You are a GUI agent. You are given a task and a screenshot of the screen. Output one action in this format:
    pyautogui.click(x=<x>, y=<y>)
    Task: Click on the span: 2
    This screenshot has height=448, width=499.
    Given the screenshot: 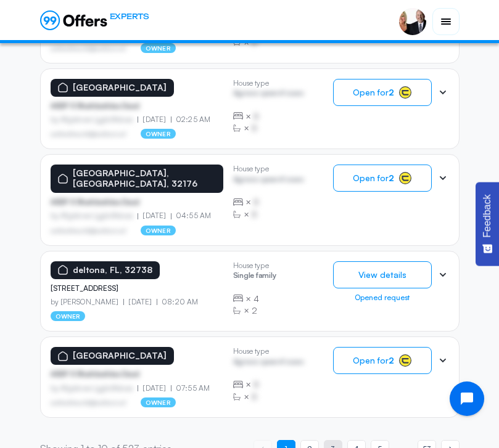 What is the action you would take?
    pyautogui.click(x=254, y=311)
    